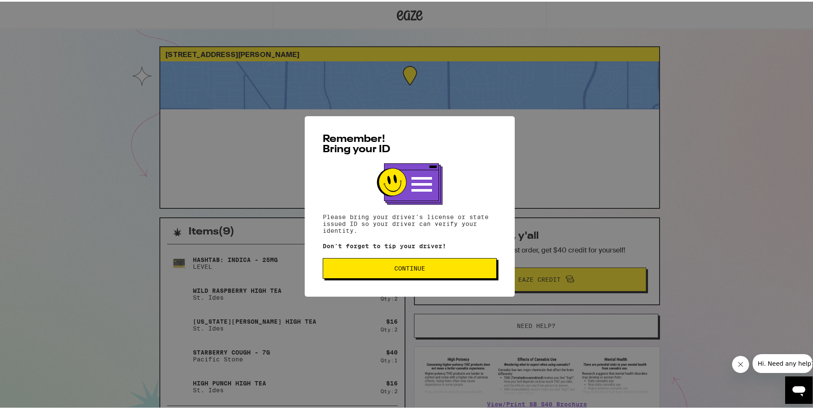 The height and width of the screenshot is (409, 813). Describe the element at coordinates (410, 222) in the screenshot. I see `p: Please bring your driver's license or state issued ID so your driver can verify your identity.` at that location.